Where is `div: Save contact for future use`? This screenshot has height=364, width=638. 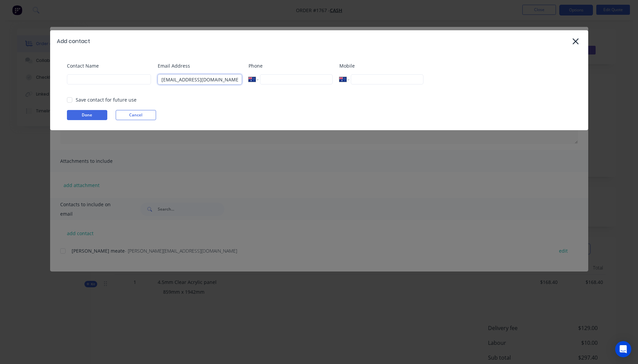 div: Save contact for future use is located at coordinates (106, 99).